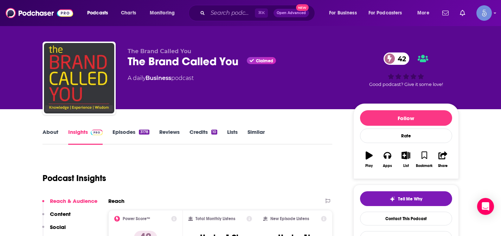  Describe the element at coordinates (406, 135) in the screenshot. I see `div: Rate` at that location.